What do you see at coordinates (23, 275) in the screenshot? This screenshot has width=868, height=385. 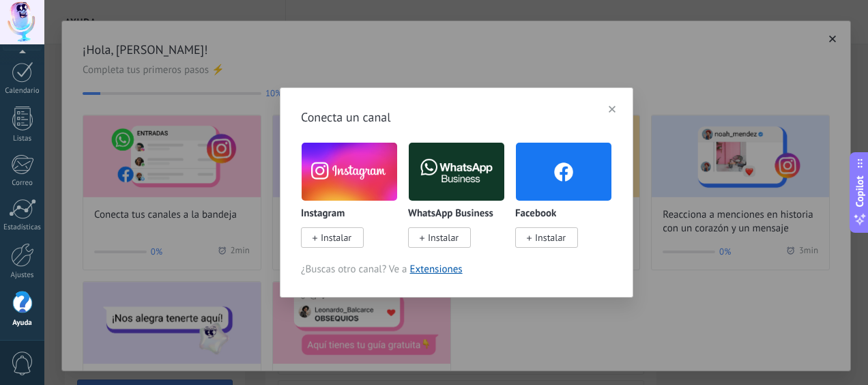 I see `div: Ajustes` at bounding box center [23, 275].